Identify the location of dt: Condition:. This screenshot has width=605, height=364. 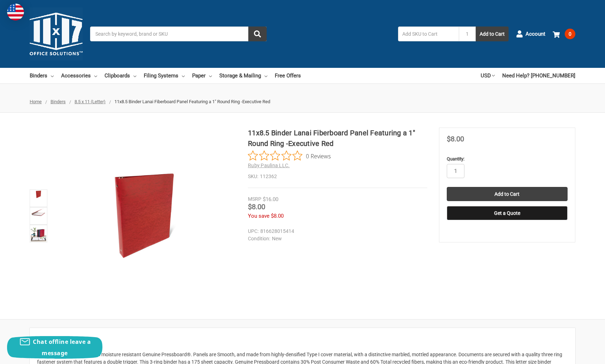
(259, 239).